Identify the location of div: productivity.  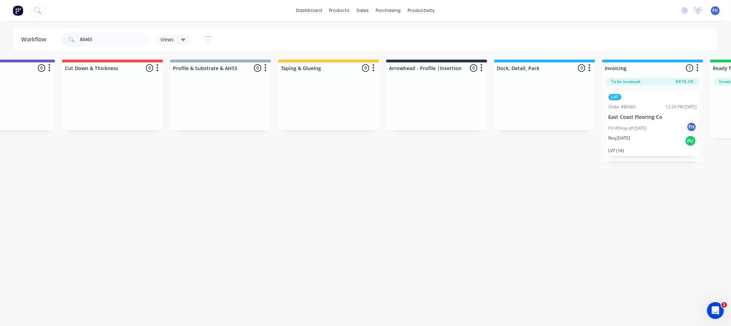
(421, 11).